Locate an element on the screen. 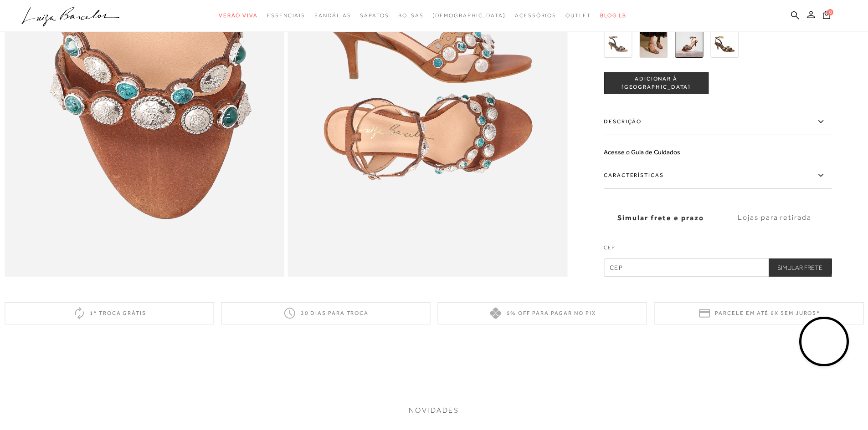 The image size is (868, 430). span: Sandálias is located at coordinates (333, 15).